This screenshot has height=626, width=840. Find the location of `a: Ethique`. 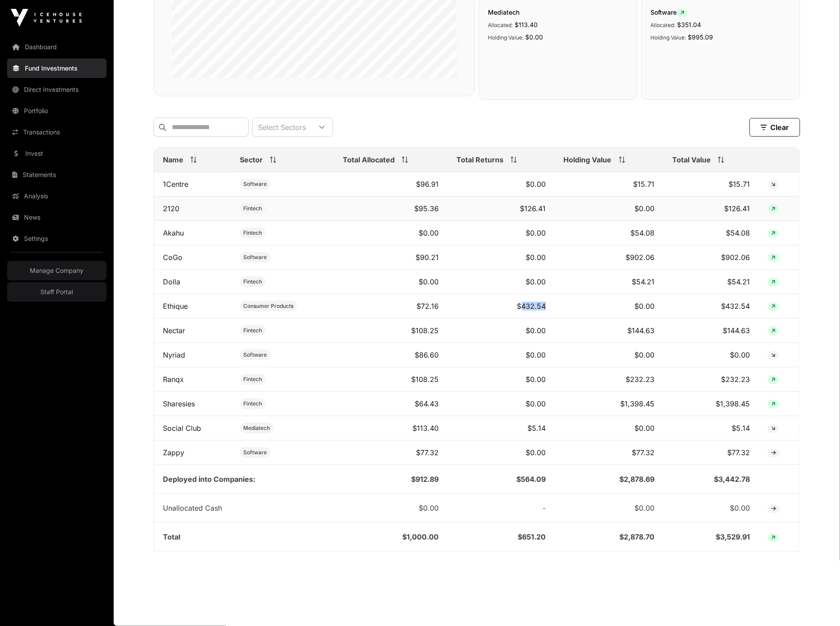

a: Ethique is located at coordinates (175, 306).